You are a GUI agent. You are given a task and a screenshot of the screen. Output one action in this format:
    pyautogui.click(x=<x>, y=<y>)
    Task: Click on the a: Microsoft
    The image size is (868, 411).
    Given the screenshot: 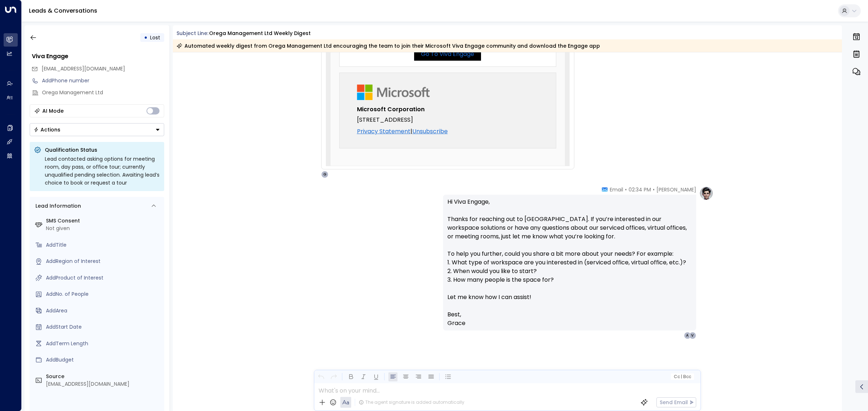 What is the action you would take?
    pyautogui.click(x=393, y=92)
    